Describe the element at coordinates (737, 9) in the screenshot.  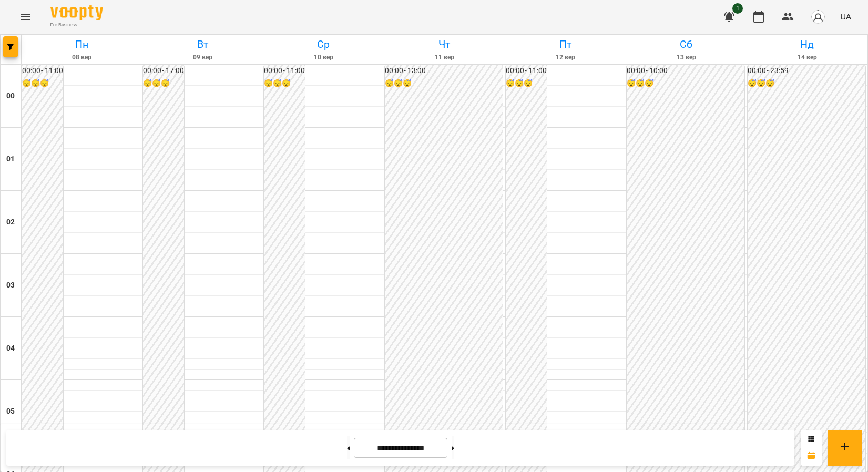
I see `span: 1` at that location.